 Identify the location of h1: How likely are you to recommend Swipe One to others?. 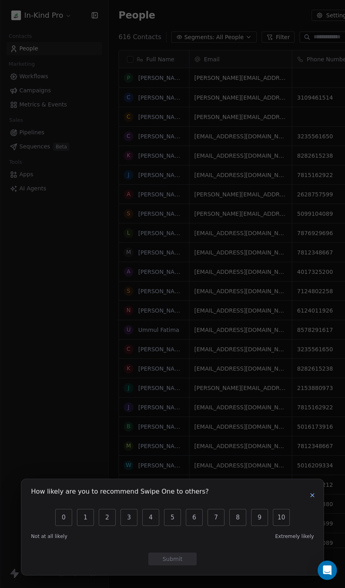
(120, 493).